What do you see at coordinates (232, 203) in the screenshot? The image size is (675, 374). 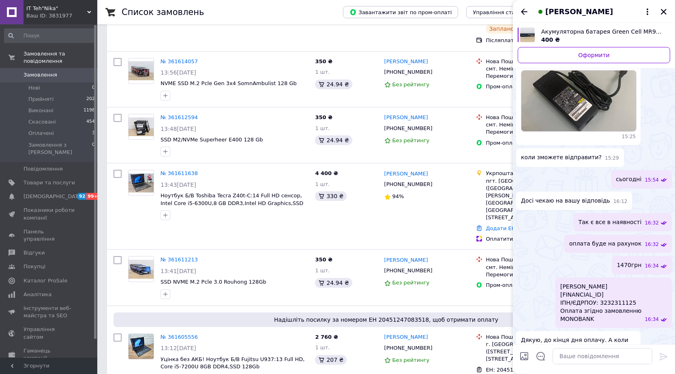 I see `a: Ноутбук Б/В Toshiba Tecra Z40t-C:14 Full HD сенсор, Intel Core i5-6300U,8 GB DDR3,Intel HD Graphi...` at bounding box center [232, 203].